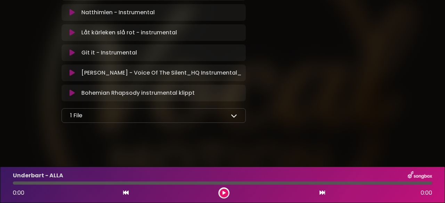 This screenshot has height=203, width=445. I want to click on p: 1 File, so click(76, 116).